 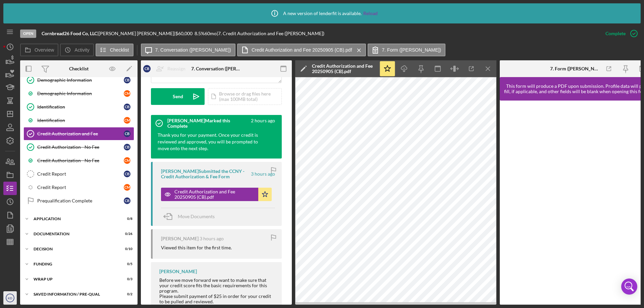 What do you see at coordinates (211, 238) in the screenshot?
I see `time: 2025-09-05 13:48` at bounding box center [211, 238].